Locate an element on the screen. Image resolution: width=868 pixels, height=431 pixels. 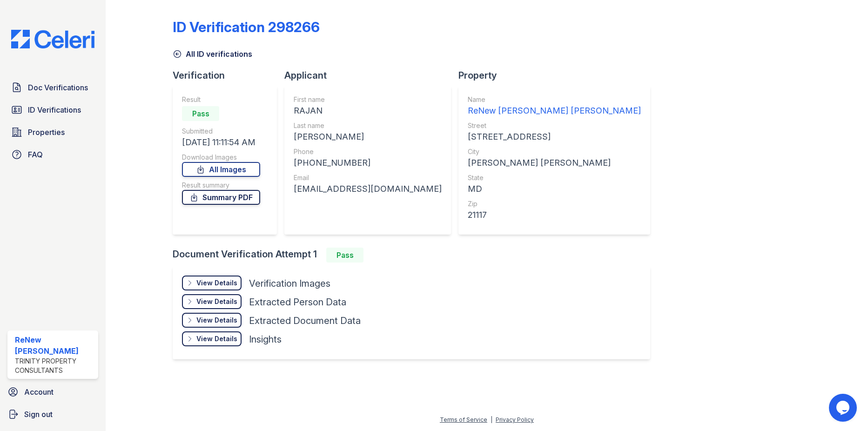
a: Doc Verifications is located at coordinates (53, 88).